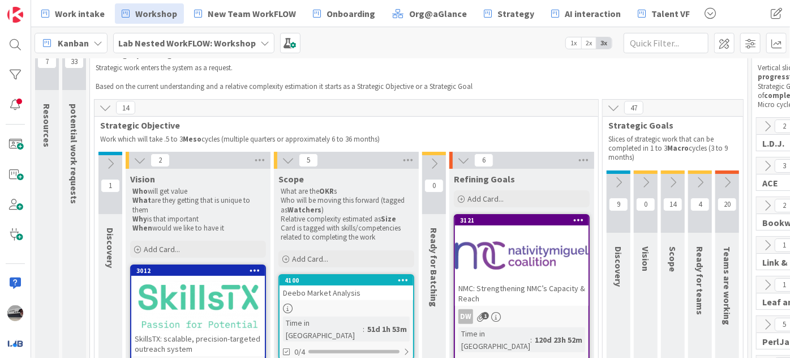  What do you see at coordinates (142, 200) in the screenshot?
I see `strong: What` at bounding box center [142, 200].